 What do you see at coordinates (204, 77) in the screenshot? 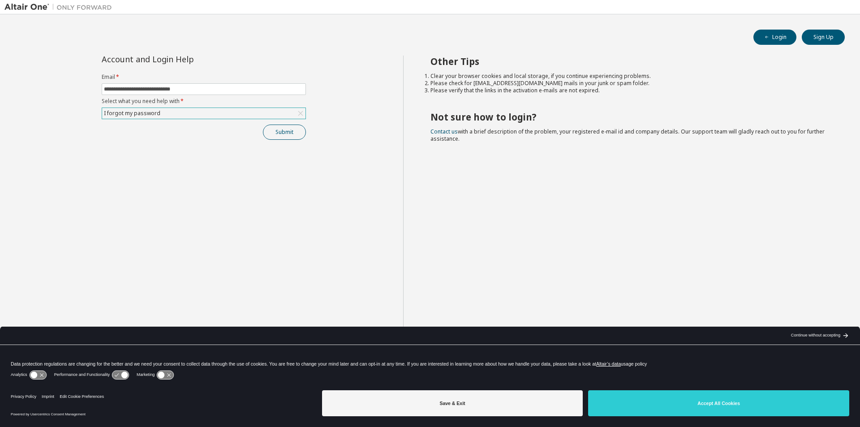
I see `label: Email` at bounding box center [204, 77].